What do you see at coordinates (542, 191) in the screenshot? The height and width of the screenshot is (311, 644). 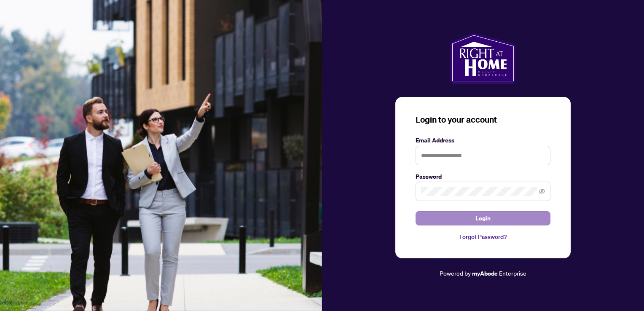 I see `span: eye-invisible` at bounding box center [542, 191].